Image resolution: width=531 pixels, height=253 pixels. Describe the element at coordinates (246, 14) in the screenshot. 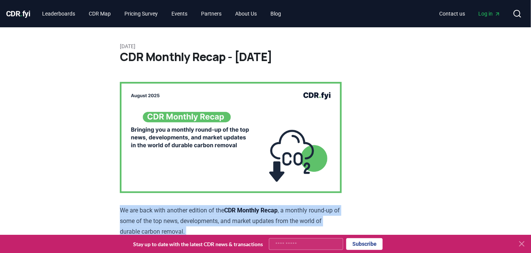

I see `a: About Us` at that location.